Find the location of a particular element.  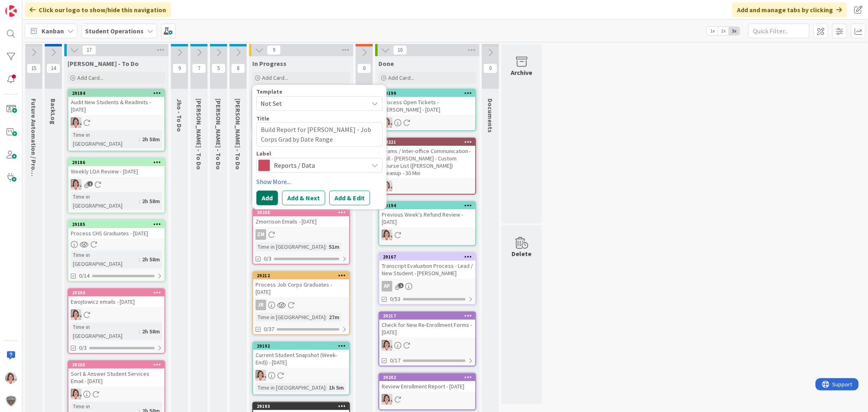

span: 0/37 is located at coordinates (269, 329).